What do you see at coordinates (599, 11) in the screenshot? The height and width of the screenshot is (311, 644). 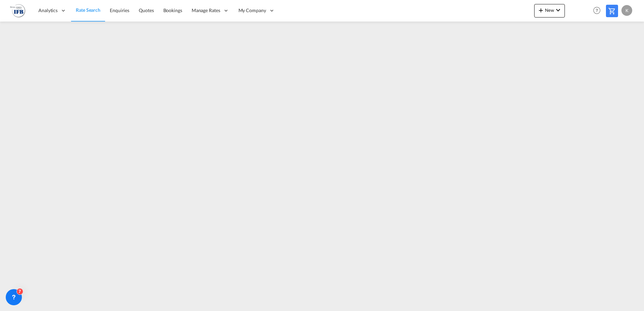 I see `div: Help` at bounding box center [599, 11].